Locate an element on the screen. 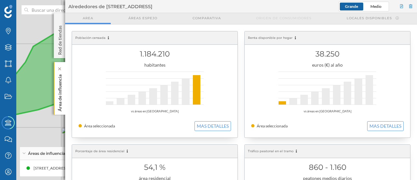 The image size is (417, 180). span: Locales disponibles is located at coordinates (369, 18).